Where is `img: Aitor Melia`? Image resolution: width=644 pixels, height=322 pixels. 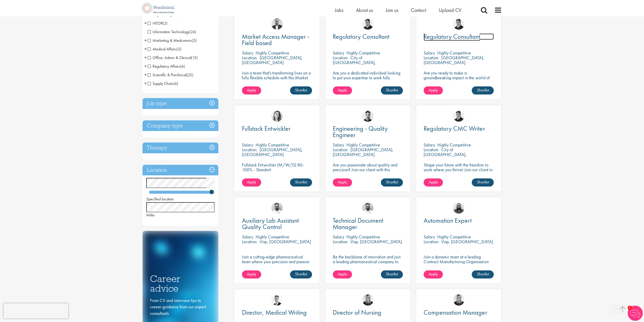 img: Aitor Melia is located at coordinates (277, 24).